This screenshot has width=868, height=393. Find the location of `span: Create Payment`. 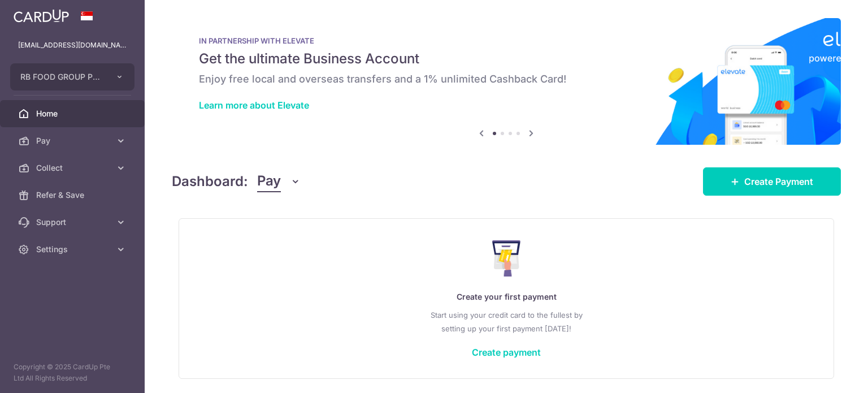

span: Create Payment is located at coordinates (779, 181).